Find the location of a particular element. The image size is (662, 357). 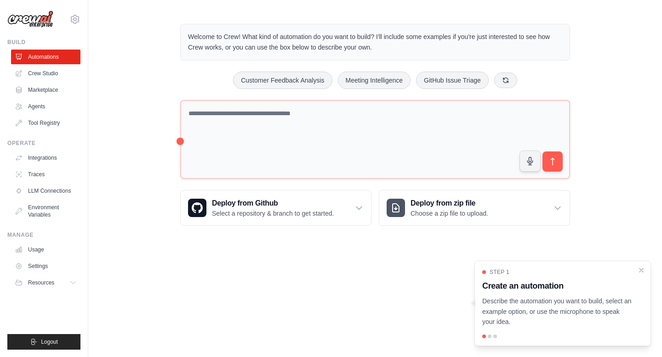

p: Describe the automation you want to build, select an example option, or use the microphone to spe... is located at coordinates (557, 312).